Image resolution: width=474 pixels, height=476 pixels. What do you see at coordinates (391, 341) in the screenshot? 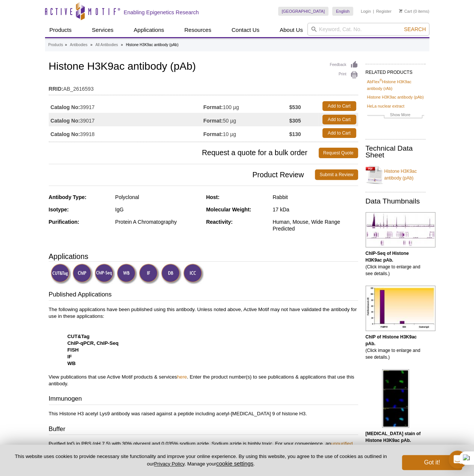
I see `b: ChIP of Histone H3K9ac pAb.` at bounding box center [391, 341].